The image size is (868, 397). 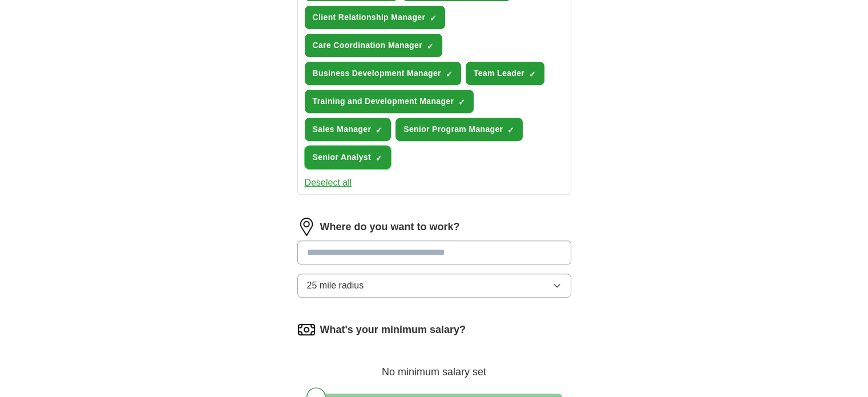 What do you see at coordinates (335, 286) in the screenshot?
I see `span: 25 mile radius` at bounding box center [335, 286].